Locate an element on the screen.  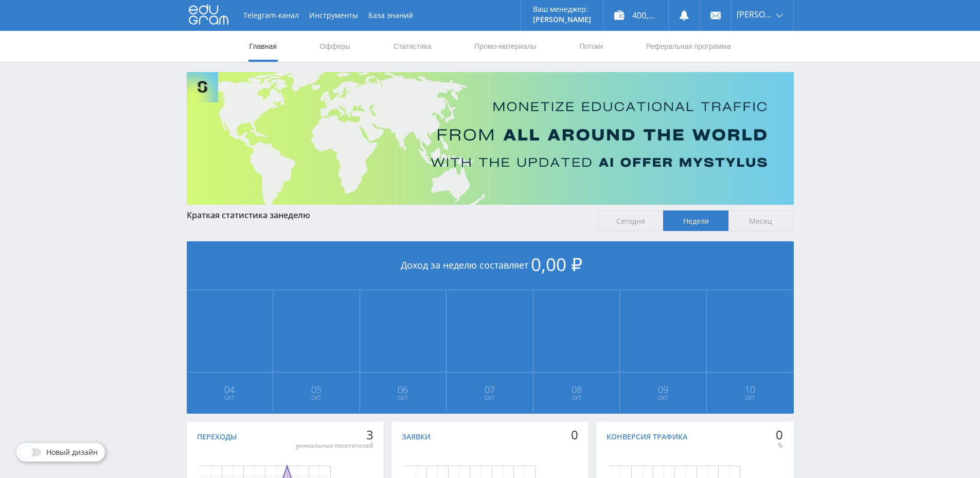
a: Офферы is located at coordinates (336, 46).